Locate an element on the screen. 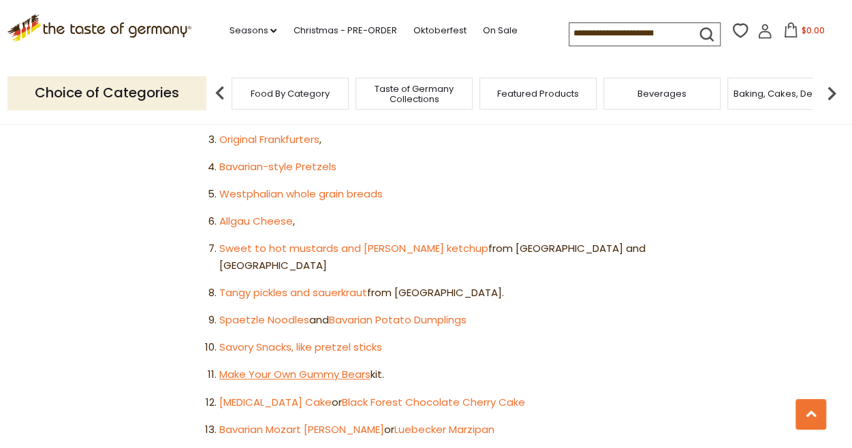 Image resolution: width=852 pixels, height=448 pixels. p: Choice of Categories is located at coordinates (107, 93).